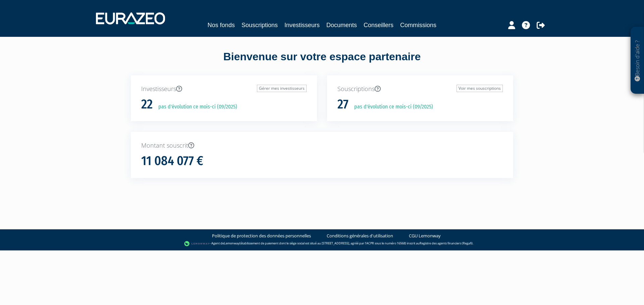 Image resolution: width=644 pixels, height=305 pixels. What do you see at coordinates (360, 236) in the screenshot?
I see `a: Conditions générales d'utilisation` at bounding box center [360, 236].